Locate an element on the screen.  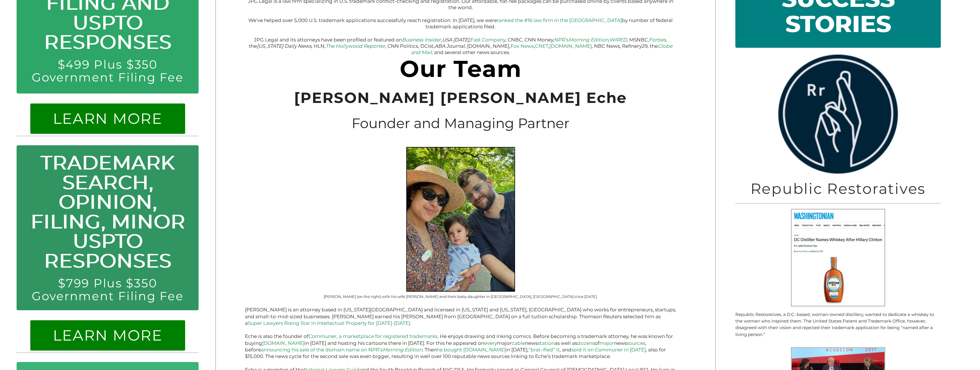
em: The Hollywood Reporter is located at coordinates (356, 46).